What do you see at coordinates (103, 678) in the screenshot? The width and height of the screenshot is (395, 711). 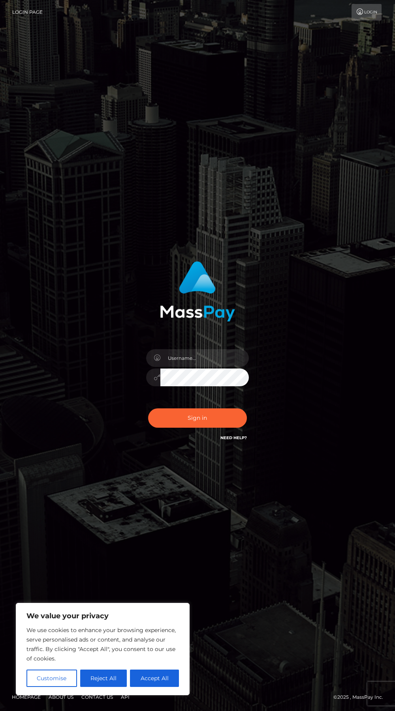 I see `button: Reject All` at bounding box center [103, 678].